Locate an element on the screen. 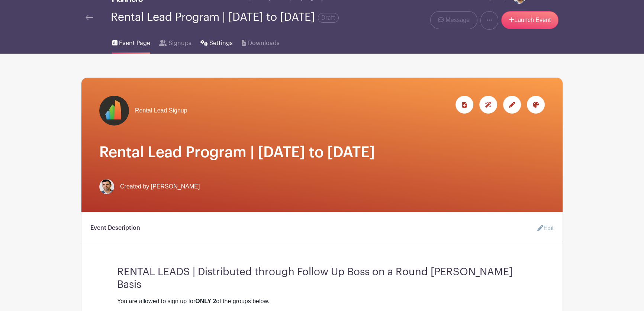 Image resolution: width=644 pixels, height=311 pixels. div: You are allowed to sign up for of the groups below. is located at coordinates (322, 301).